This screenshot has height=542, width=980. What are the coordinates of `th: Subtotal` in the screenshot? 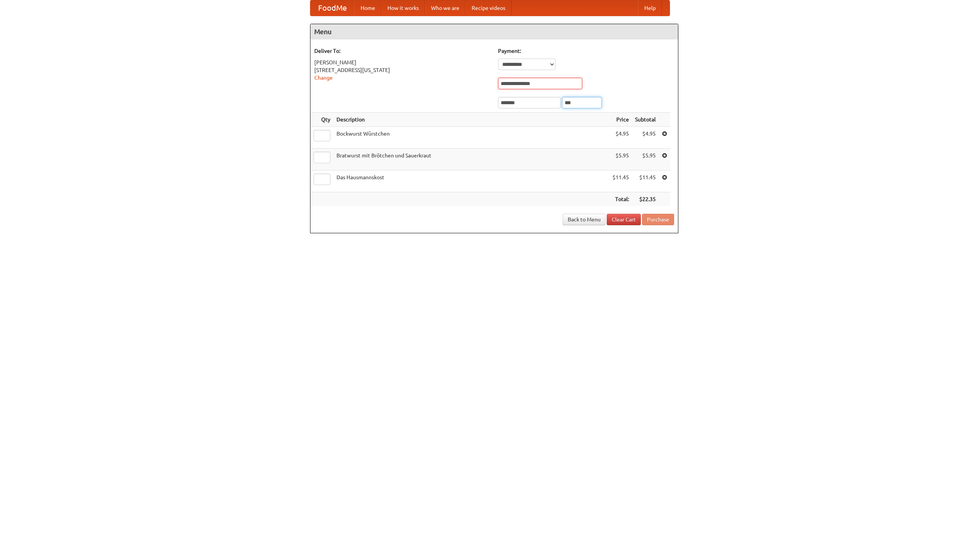 It's located at (645, 119).